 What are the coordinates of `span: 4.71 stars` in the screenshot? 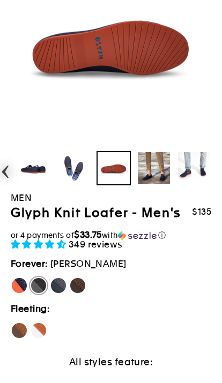 It's located at (40, 244).